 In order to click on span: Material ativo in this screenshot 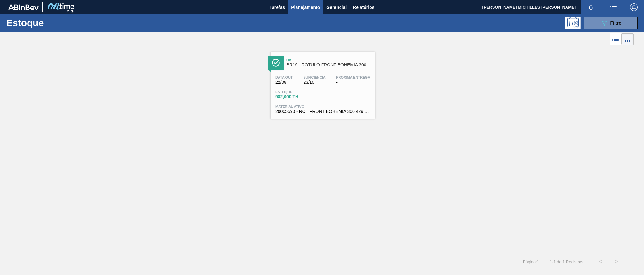, I will do `click(323, 107)`.